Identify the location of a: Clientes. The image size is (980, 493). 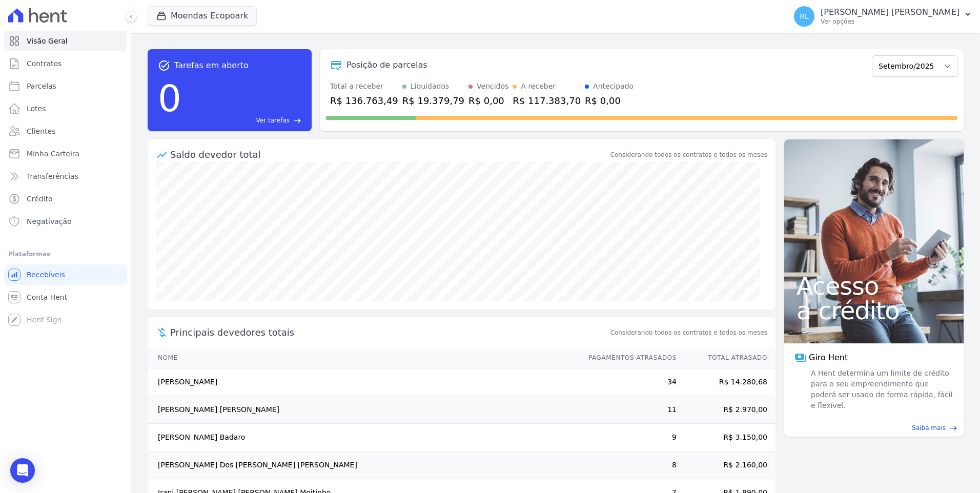
(65, 131).